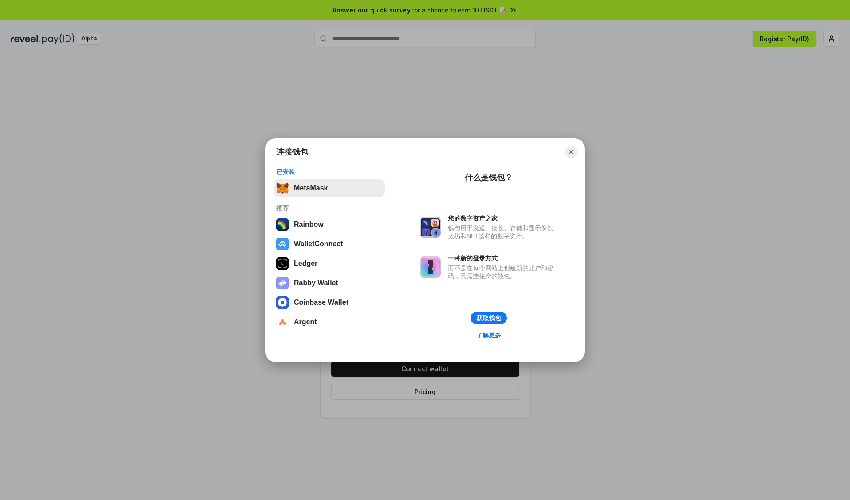 The width and height of the screenshot is (850, 500). I want to click on button: Rabby Wallet, so click(329, 283).